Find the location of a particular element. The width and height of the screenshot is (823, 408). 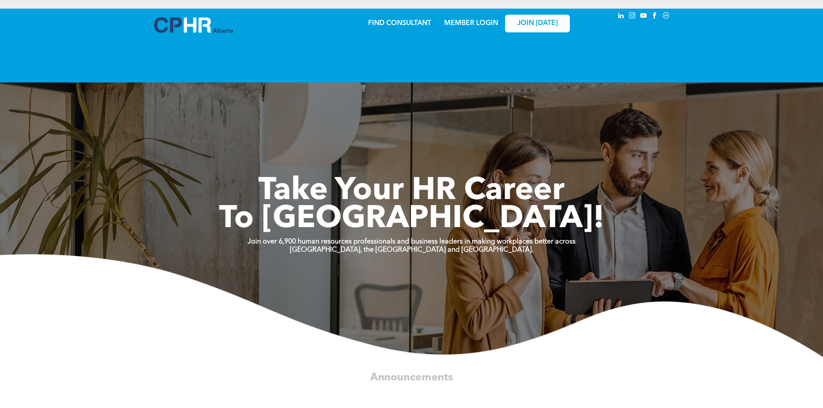

span: Take Your HR Career is located at coordinates (411, 191).